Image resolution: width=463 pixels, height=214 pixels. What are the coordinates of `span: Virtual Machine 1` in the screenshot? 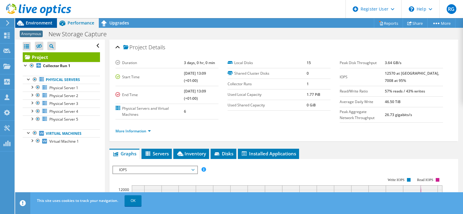 It's located at (64, 141).